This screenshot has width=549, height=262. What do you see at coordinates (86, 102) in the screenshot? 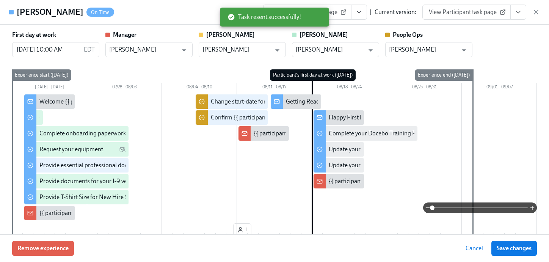
I see `div: Welcome {{ participant.firstName }}!` at bounding box center [86, 102].